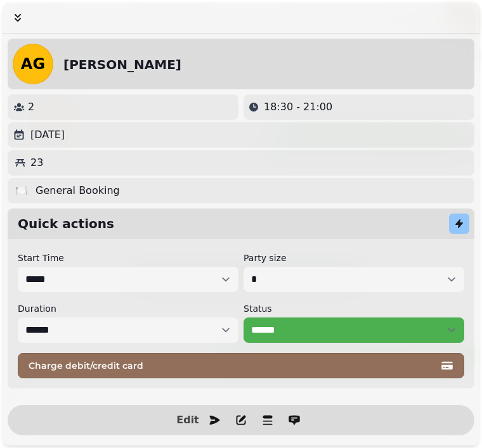 Image resolution: width=482 pixels, height=448 pixels. Describe the element at coordinates (241, 366) in the screenshot. I see `button: Charge debit/credit card` at that location.